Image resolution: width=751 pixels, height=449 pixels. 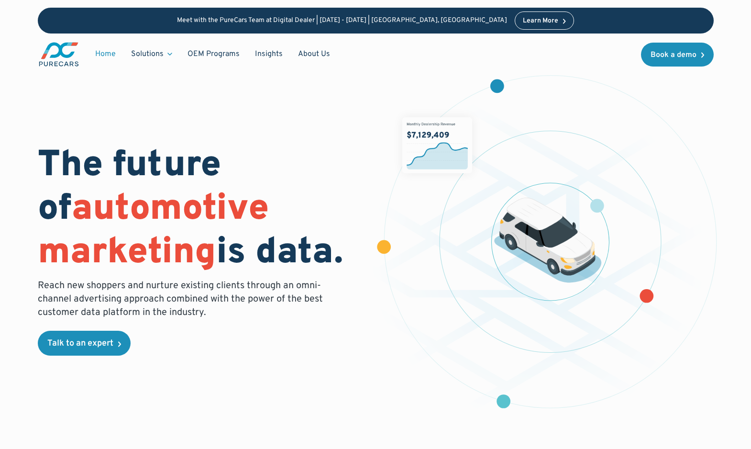 I want to click on h1: The future of is data., so click(x=201, y=210).